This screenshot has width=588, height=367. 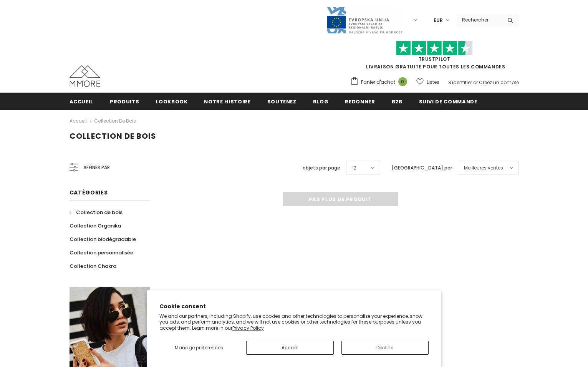 What do you see at coordinates (434, 57) in the screenshot?
I see `span: LIVRAISON GRATUITE POUR TOUTES LES COMMANDES` at bounding box center [434, 57].